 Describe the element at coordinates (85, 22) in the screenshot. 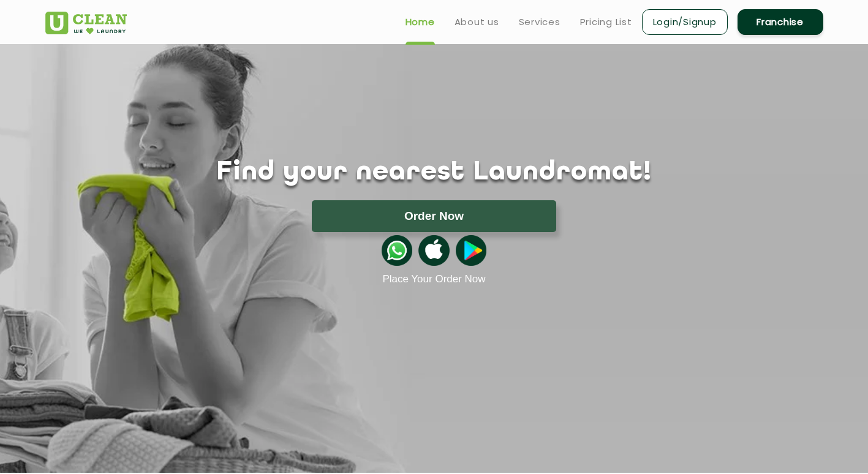

I see `img: UClean Laundry and Dry Cleaning` at that location.